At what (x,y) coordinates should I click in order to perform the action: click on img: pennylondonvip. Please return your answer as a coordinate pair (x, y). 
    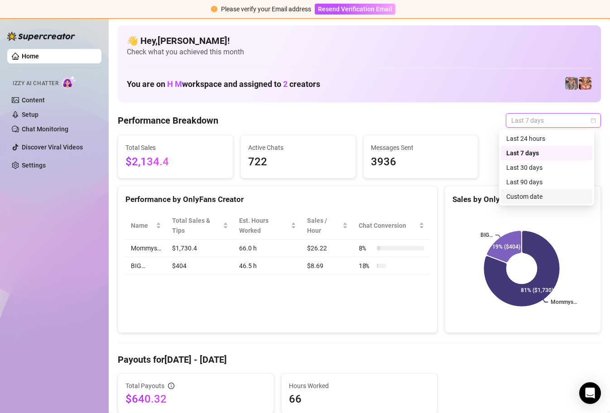
    Looking at the image, I should click on (571, 83).